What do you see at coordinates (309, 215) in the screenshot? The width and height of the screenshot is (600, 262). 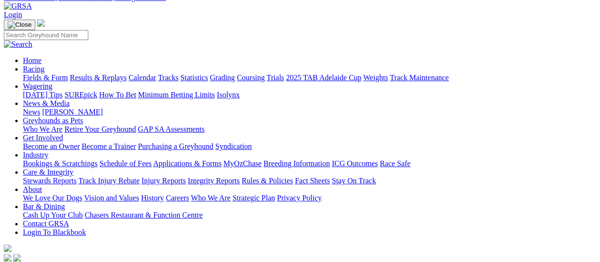 I see `div: Bar & Dining` at bounding box center [309, 215].